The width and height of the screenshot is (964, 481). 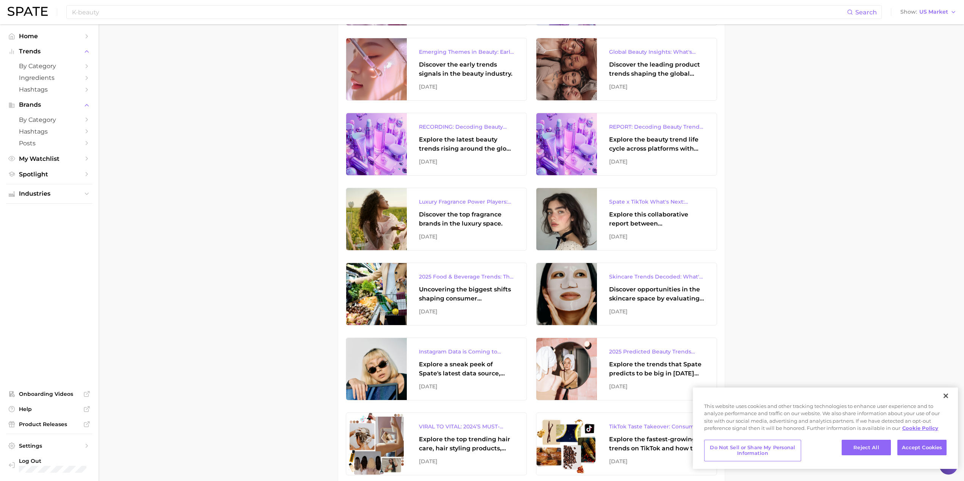 What do you see at coordinates (49, 425) in the screenshot?
I see `a: Product Releases` at bounding box center [49, 425].